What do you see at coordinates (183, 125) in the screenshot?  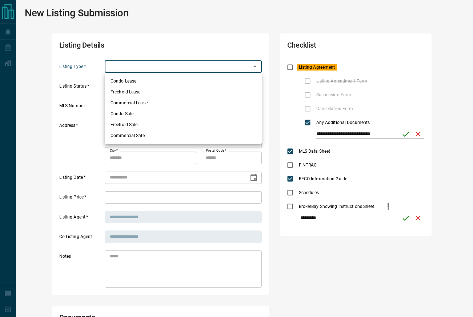 I see `li: Freehold Sale` at bounding box center [183, 125].